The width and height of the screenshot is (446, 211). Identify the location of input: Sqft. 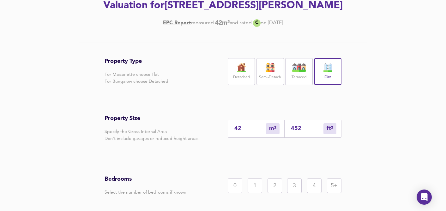
(307, 128).